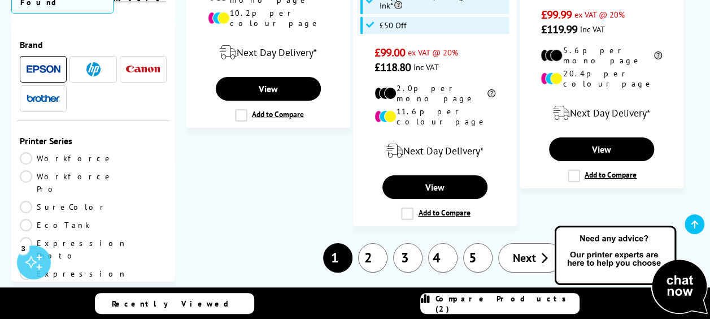 This screenshot has width=710, height=319. Describe the element at coordinates (500, 303) in the screenshot. I see `a: Compare Products (2)` at that location.